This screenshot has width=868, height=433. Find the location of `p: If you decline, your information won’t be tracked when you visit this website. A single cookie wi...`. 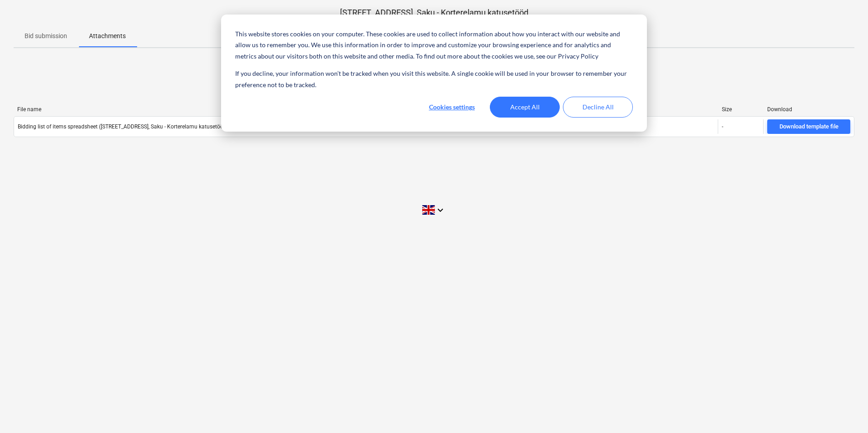

p: If you decline, your information won’t be tracked when you visit this website. A single cookie wi... is located at coordinates (434, 79).